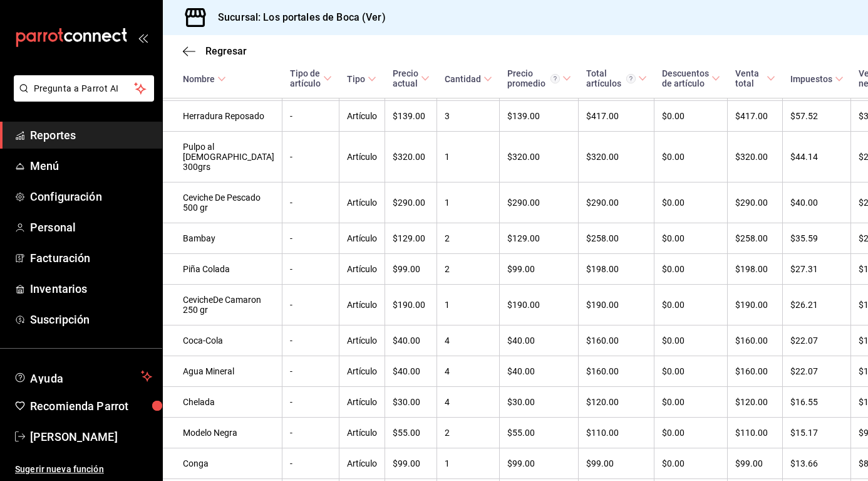 The height and width of the screenshot is (481, 868). What do you see at coordinates (469, 79) in the screenshot?
I see `span: Cantidad` at bounding box center [469, 79].